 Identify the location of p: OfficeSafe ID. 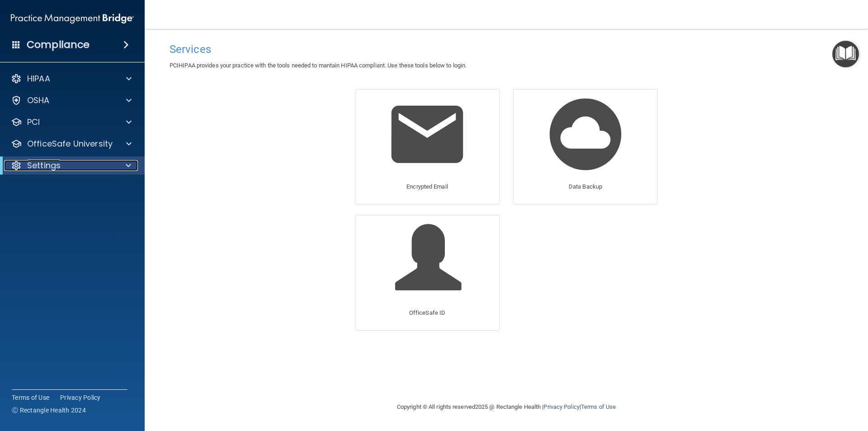
(427, 313).